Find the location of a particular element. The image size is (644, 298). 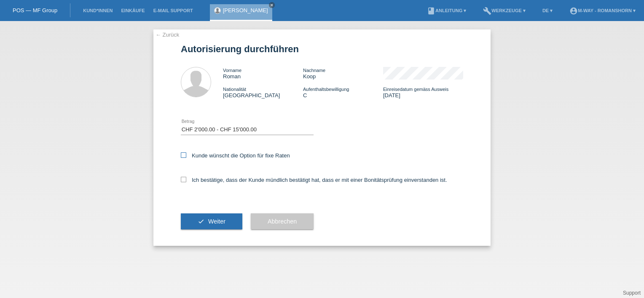

div: Roman is located at coordinates (263, 73).